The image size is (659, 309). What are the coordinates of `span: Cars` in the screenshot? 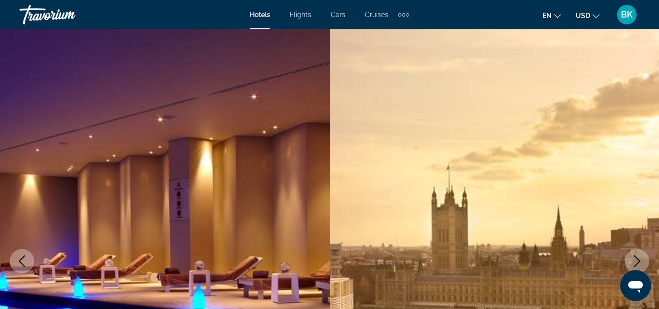 It's located at (338, 15).